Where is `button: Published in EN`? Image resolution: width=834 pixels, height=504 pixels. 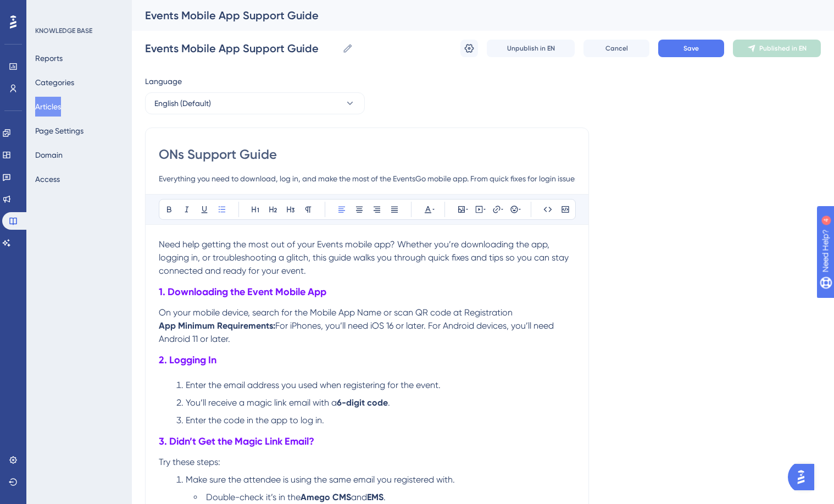
button: Published in EN is located at coordinates (777, 48).